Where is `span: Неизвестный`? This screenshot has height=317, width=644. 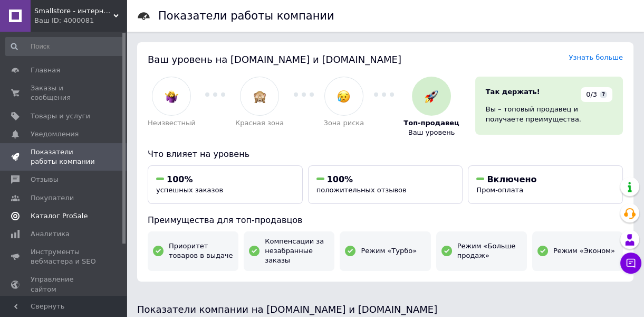
span: Неизвестный is located at coordinates (171, 123).